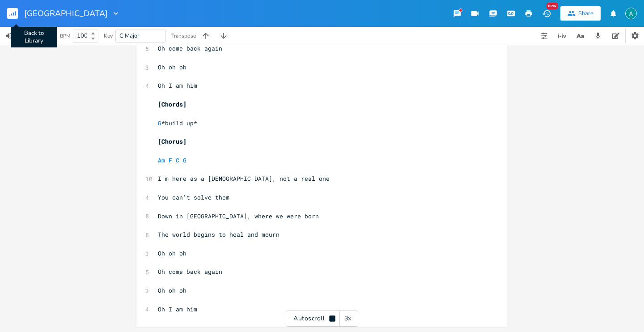 The width and height of the screenshot is (644, 332). I want to click on span: Am, so click(162, 160).